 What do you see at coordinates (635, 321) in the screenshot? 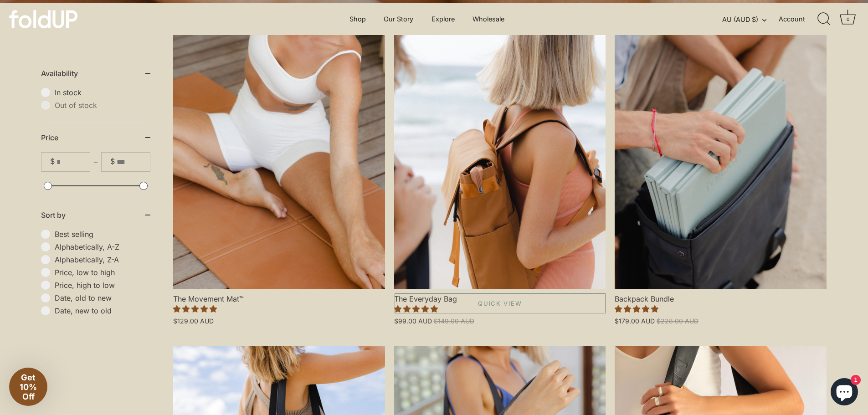
I see `span: $179.00 AUD` at bounding box center [635, 321].